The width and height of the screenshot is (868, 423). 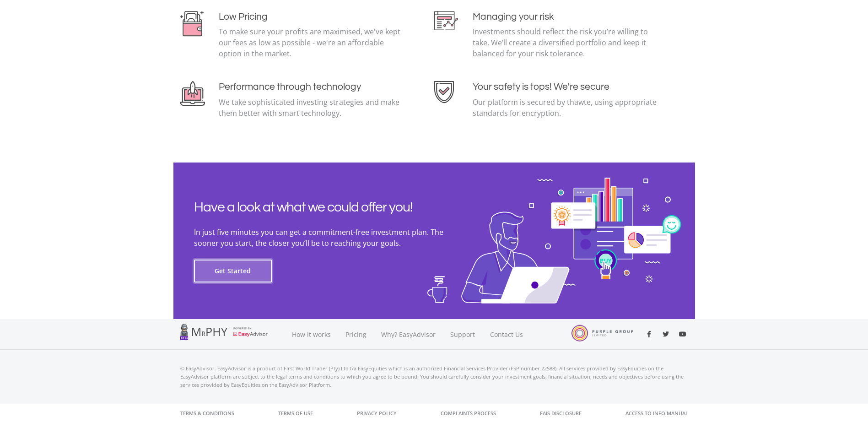 What do you see at coordinates (507, 334) in the screenshot?
I see `a: Contact Us` at bounding box center [507, 334].